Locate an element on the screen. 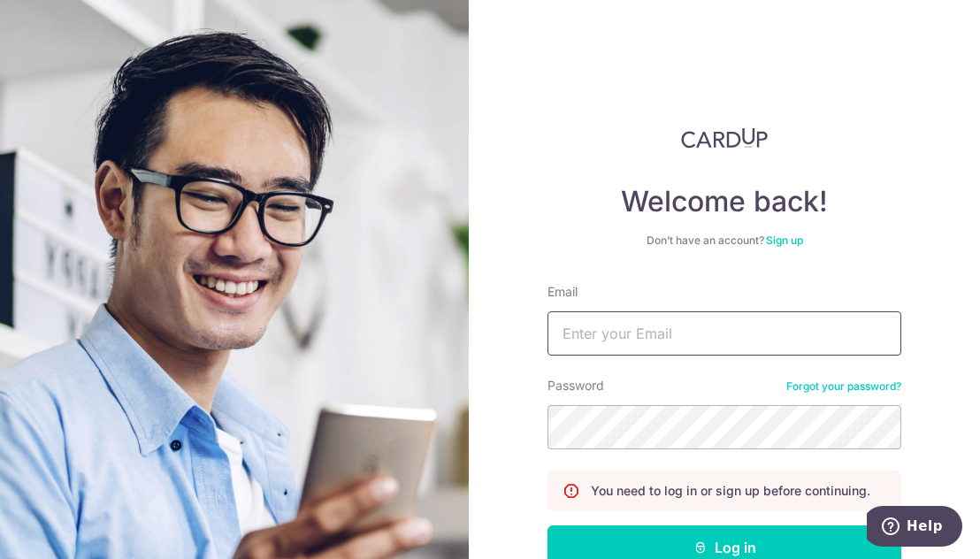 The width and height of the screenshot is (980, 559). p: You need to log in or sign up before continuing. is located at coordinates (731, 491).